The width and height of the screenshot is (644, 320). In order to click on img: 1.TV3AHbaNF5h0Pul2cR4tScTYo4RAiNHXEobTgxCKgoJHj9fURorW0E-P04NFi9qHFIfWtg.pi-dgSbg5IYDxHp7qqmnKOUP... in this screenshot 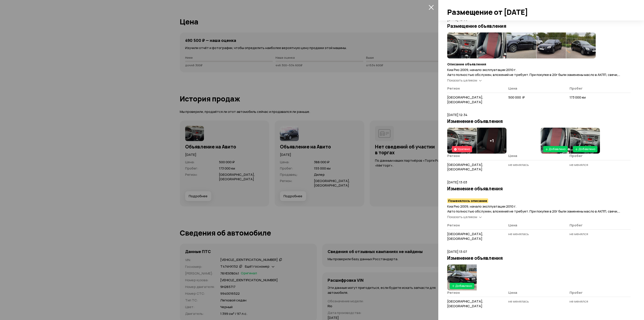, I will do `click(551, 46)`.